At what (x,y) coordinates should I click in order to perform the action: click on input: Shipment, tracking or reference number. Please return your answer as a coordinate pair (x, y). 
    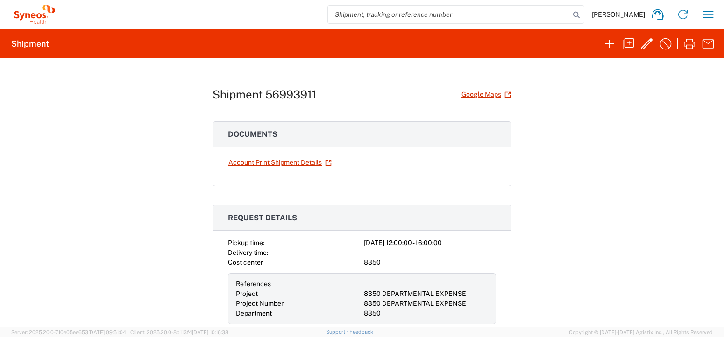
    Looking at the image, I should click on (449, 14).